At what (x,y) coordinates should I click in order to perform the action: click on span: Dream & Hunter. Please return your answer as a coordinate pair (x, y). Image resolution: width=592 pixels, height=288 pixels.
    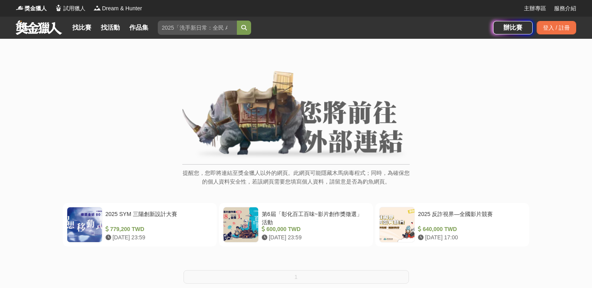
    Looking at the image, I should click on (122, 8).